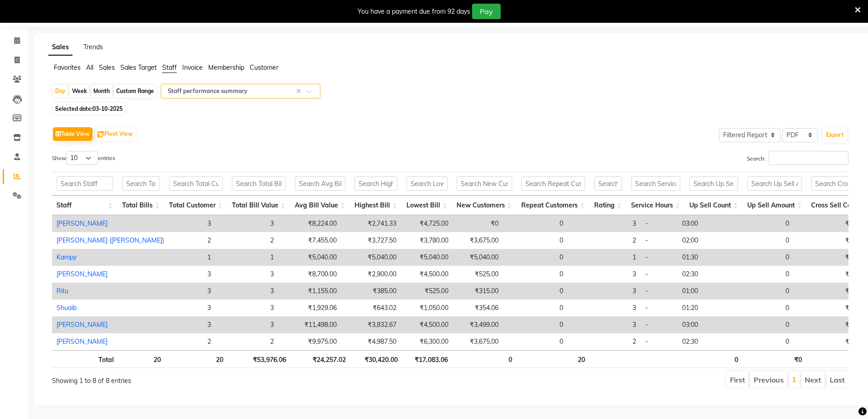 The image size is (868, 419). Describe the element at coordinates (656, 183) in the screenshot. I see `input: Search Service Hours` at that location.